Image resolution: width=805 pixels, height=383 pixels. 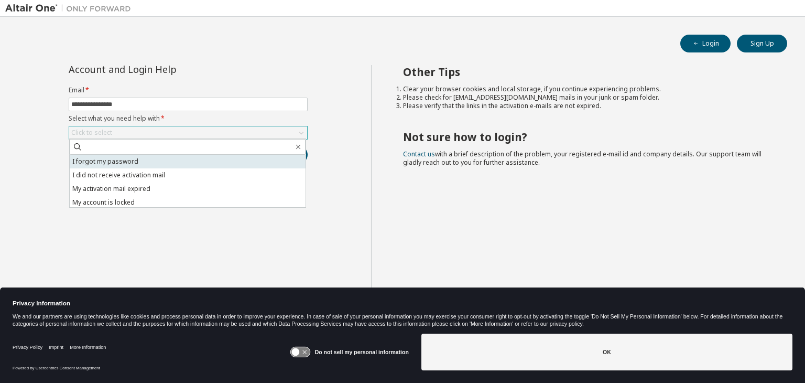 I want to click on li: Please verify that the links in the activation e-mails are not expired., so click(x=586, y=106).